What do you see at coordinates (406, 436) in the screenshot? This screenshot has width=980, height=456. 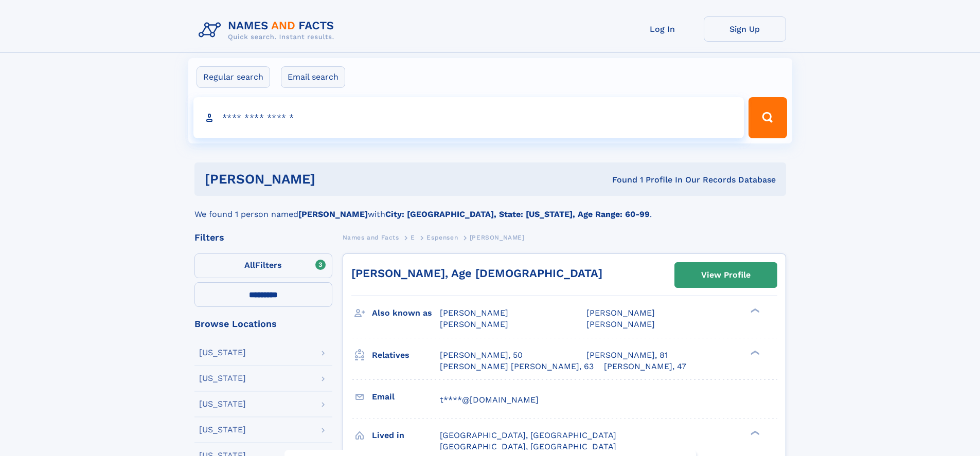 I see `h3: Lived in` at bounding box center [406, 436].